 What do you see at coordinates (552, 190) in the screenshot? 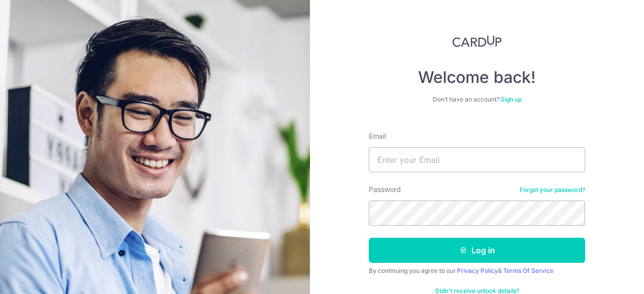
I see `a: Forgot your password?` at bounding box center [552, 190].